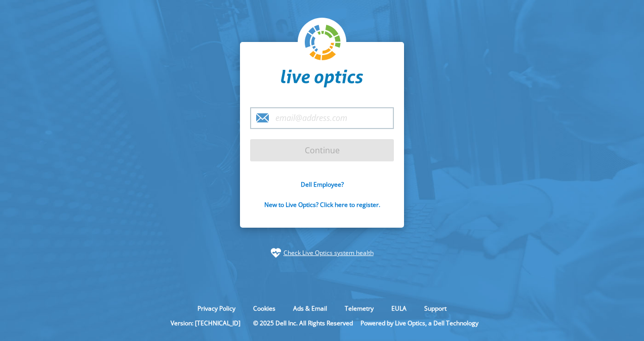  Describe the element at coordinates (322, 204) in the screenshot. I see `a: New to Live Optics? Click here to register.` at that location.